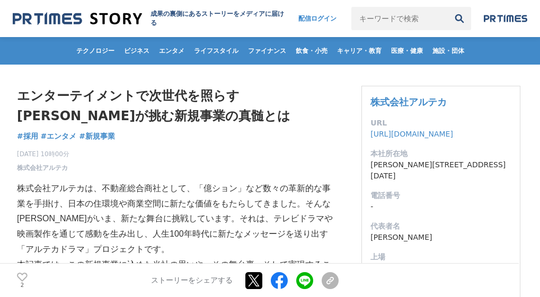  What do you see at coordinates (150, 19) in the screenshot?
I see `a: 成果の裏側にあるストーリーをメディアに届ける 成果の裏側にあるストーリーをメディアに届ける` at bounding box center [150, 19].